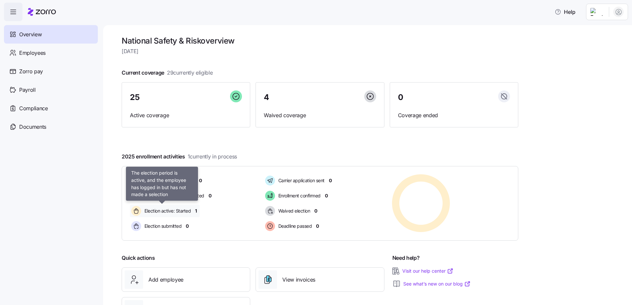  I want to click on span: Documents, so click(33, 127).